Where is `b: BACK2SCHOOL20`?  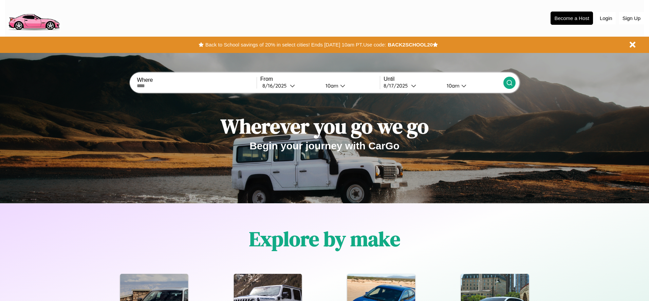
b: BACK2SCHOOL20 is located at coordinates (410, 44).